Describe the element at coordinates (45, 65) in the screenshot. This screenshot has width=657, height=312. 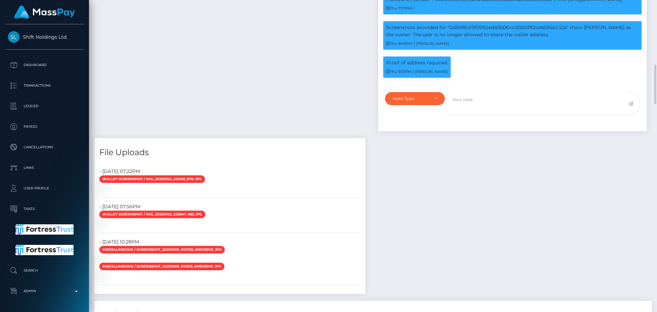
I see `a: Dashboard` at that location.